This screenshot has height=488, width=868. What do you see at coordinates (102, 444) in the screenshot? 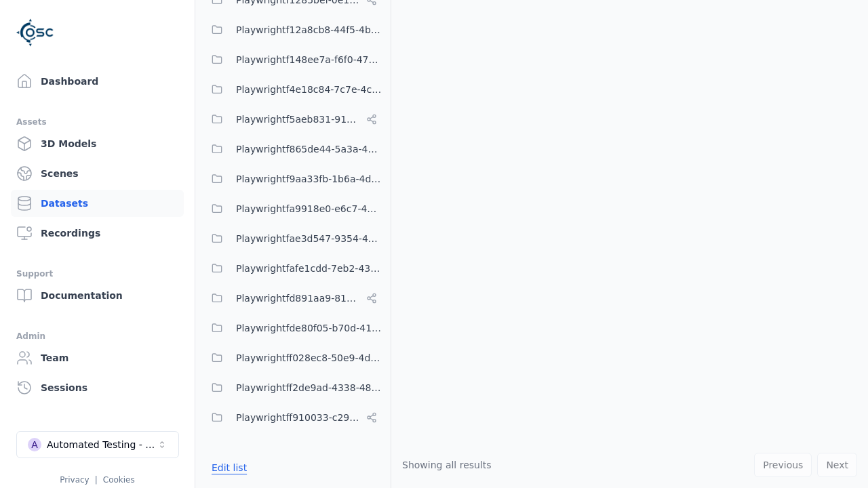
I see `div: Automated Testing - Playwright` at bounding box center [102, 444].